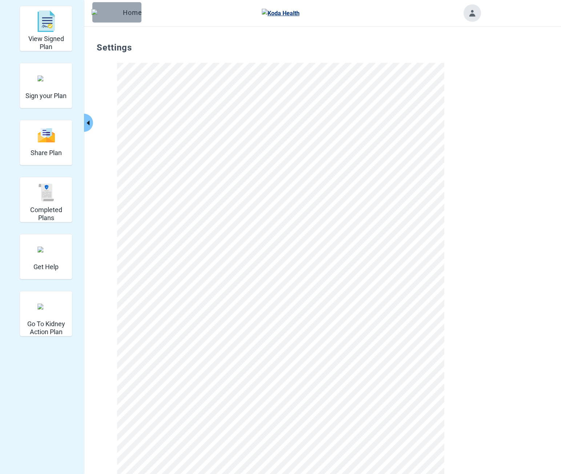  What do you see at coordinates (46, 267) in the screenshot?
I see `h2: Get Help` at bounding box center [46, 267].